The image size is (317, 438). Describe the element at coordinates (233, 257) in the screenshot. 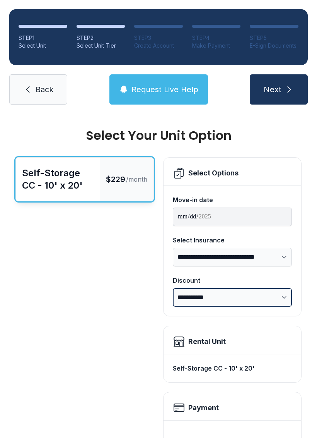

I see `select: Select Insurance` at that location.